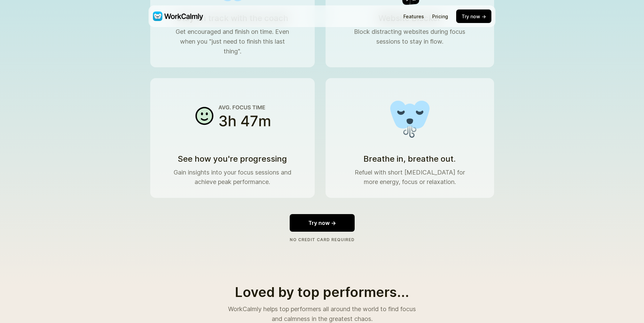 This screenshot has height=323, width=644. I want to click on span: No Credit Card Required, so click(322, 239).